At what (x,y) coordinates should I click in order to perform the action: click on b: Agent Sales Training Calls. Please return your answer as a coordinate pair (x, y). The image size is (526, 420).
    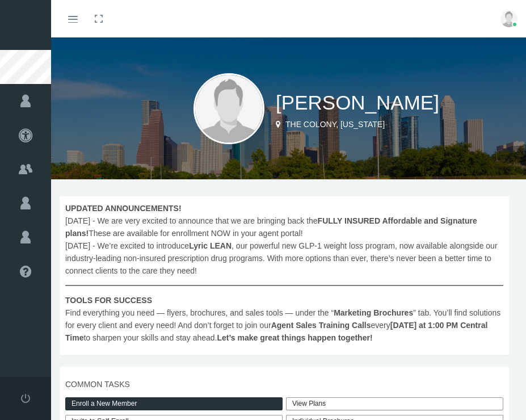
    Looking at the image, I should click on (321, 325).